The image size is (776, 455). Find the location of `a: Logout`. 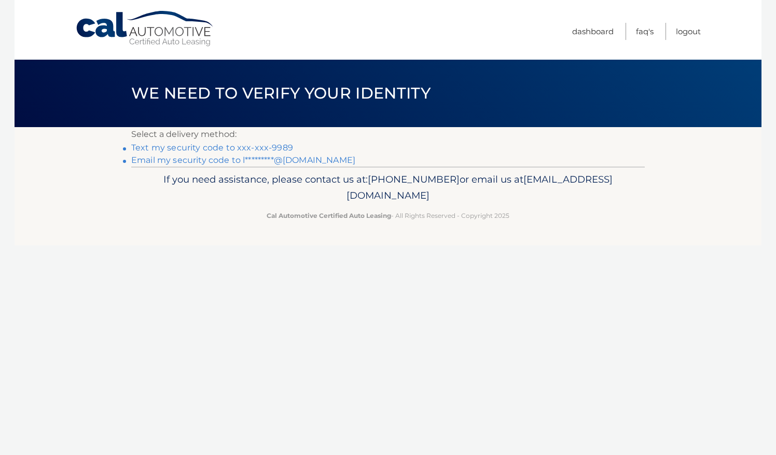

a: Logout is located at coordinates (688, 31).